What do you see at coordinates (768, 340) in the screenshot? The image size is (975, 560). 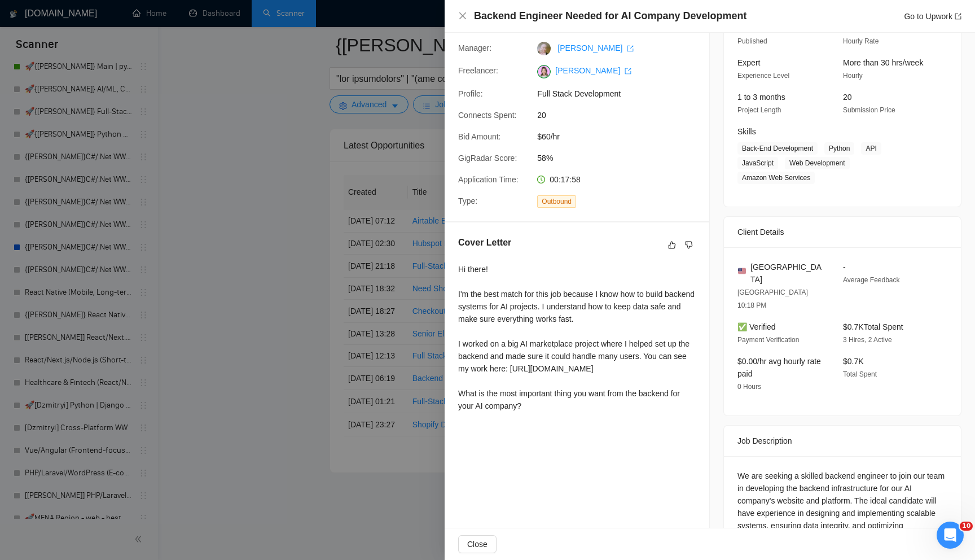 I see `span: Payment Verification` at bounding box center [768, 340].